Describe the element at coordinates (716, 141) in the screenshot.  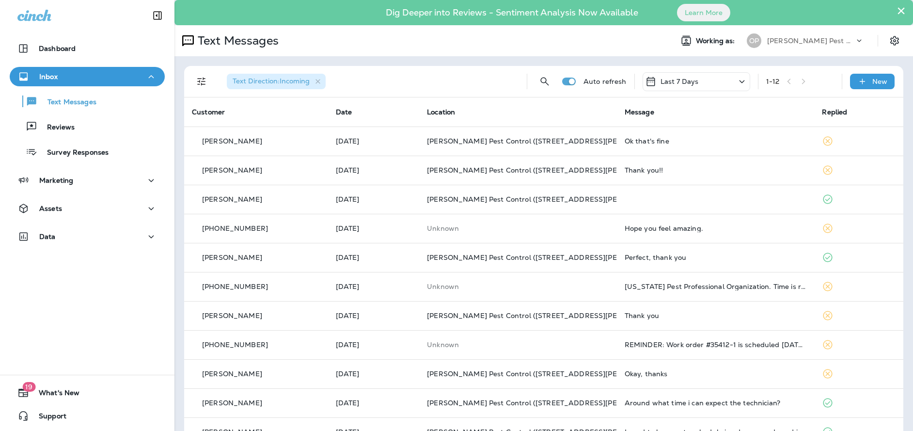
I see `div: Ok that's fine` at that location.